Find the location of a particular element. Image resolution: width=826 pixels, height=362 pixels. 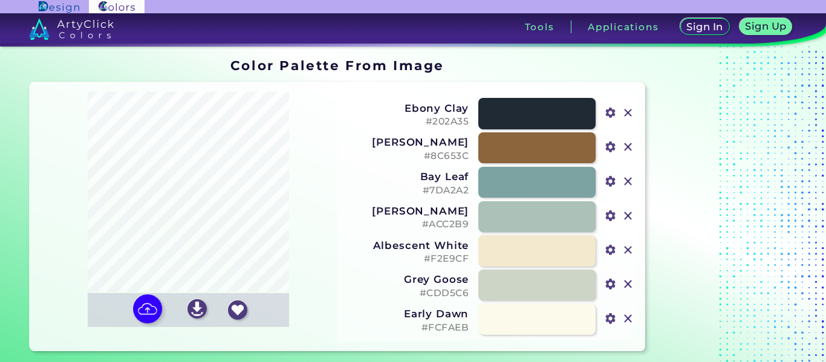

h3: Applications is located at coordinates (623, 27).